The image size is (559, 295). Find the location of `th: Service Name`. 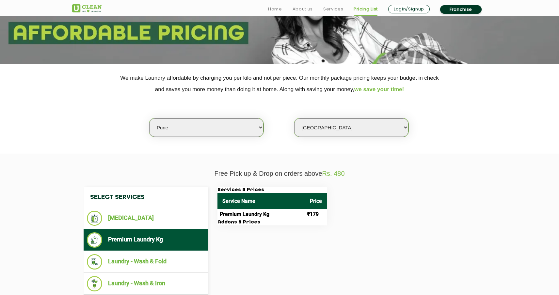

th: Service Name is located at coordinates (261, 201).